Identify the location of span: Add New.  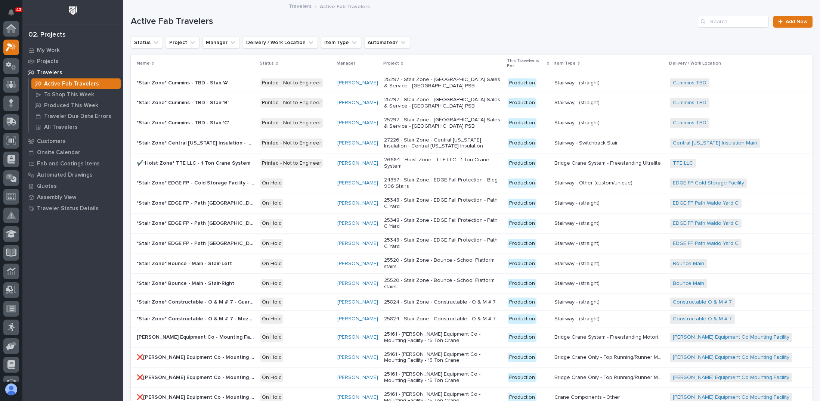
(796, 22).